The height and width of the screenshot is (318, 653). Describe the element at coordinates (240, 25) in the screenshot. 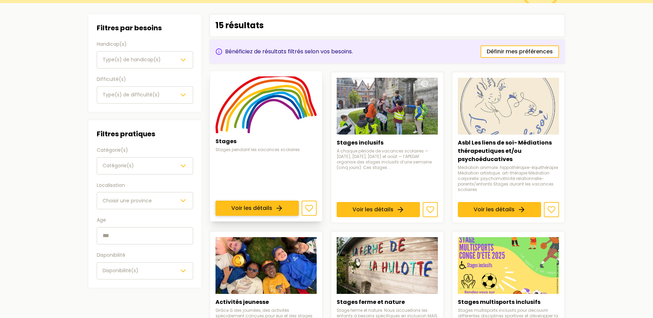

I see `p: 15 résultats` at that location.